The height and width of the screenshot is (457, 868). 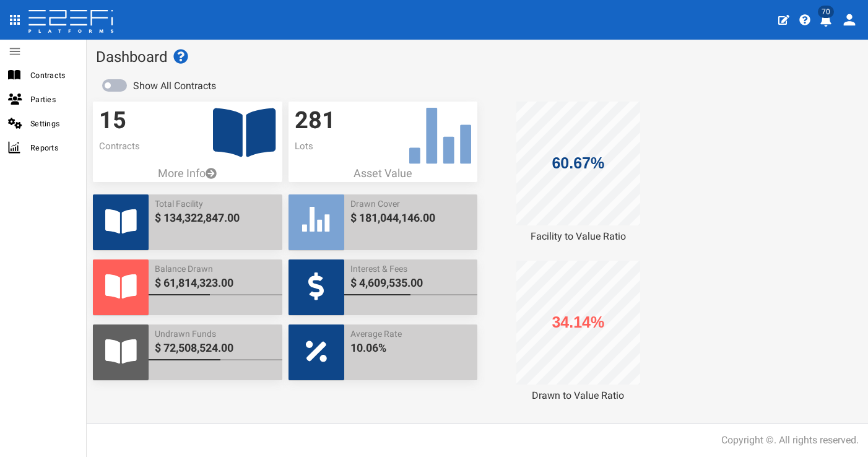 What do you see at coordinates (410, 334) in the screenshot?
I see `span: Average Rate` at bounding box center [410, 334].